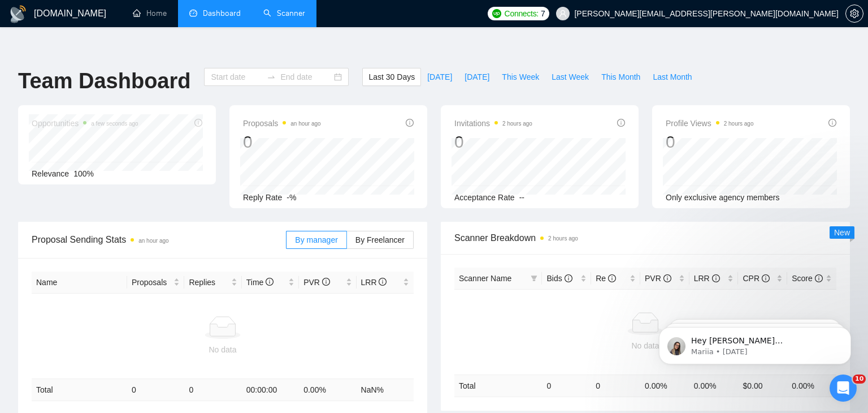 This screenshot has height=413, width=868. I want to click on th: Replies, so click(213, 282).